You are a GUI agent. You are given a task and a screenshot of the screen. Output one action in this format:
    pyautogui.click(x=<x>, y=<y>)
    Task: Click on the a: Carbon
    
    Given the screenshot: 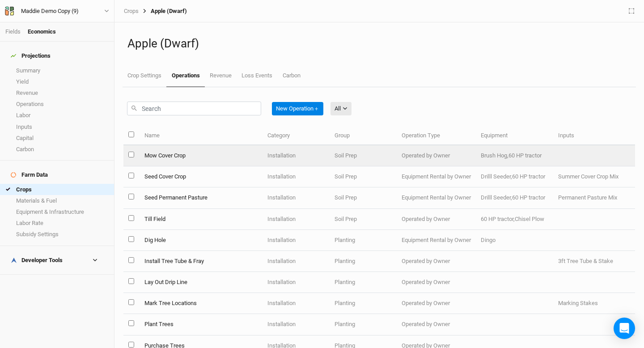 What is the action you would take?
    pyautogui.click(x=292, y=76)
    